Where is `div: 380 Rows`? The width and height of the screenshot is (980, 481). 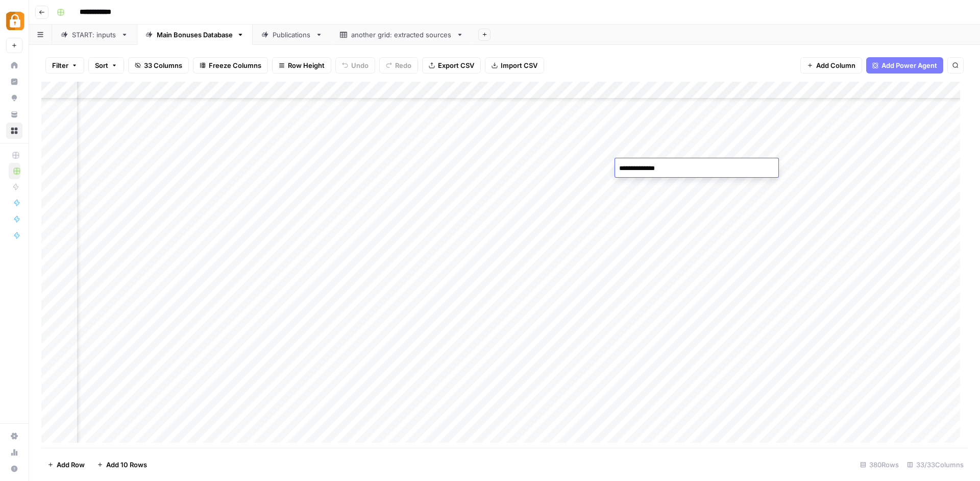
div: 380 Rows is located at coordinates (879, 465).